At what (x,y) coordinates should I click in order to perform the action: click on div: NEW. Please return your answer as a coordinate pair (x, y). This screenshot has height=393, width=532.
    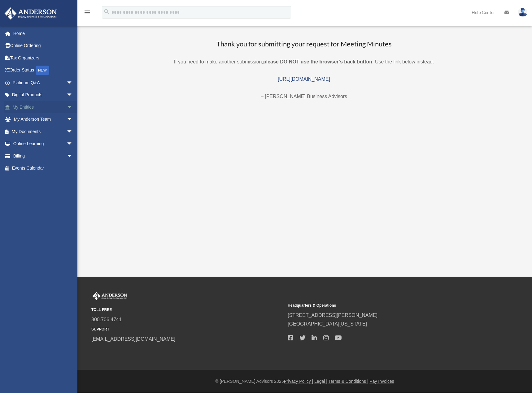
    Looking at the image, I should click on (42, 70).